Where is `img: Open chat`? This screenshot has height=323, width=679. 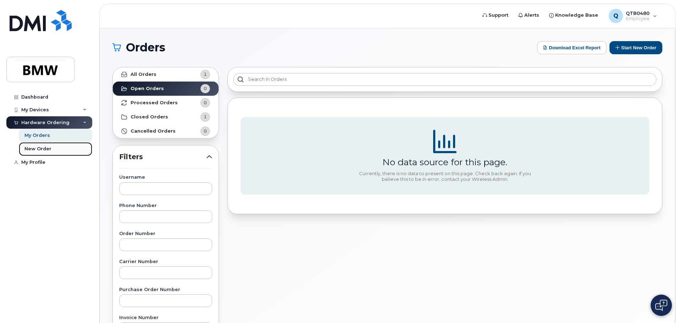
img: Open chat is located at coordinates (661, 305).